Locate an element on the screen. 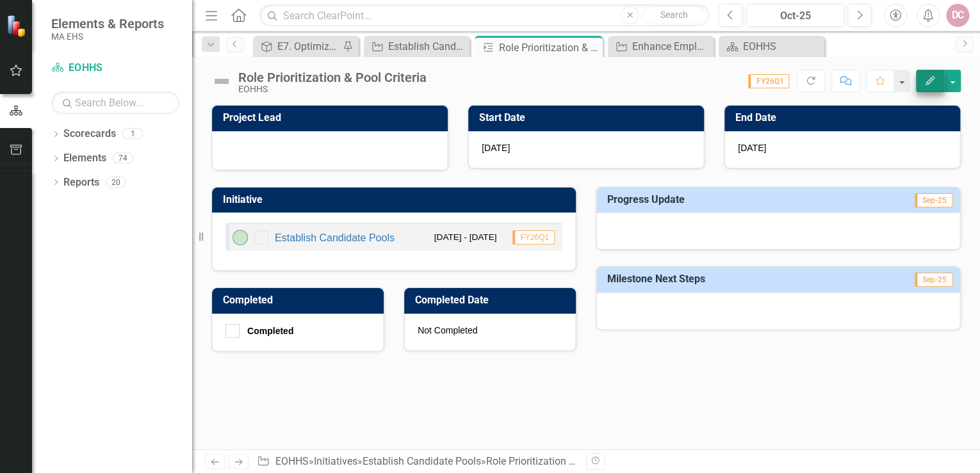 Image resolution: width=980 pixels, height=473 pixels. button: Search is located at coordinates (674, 15).